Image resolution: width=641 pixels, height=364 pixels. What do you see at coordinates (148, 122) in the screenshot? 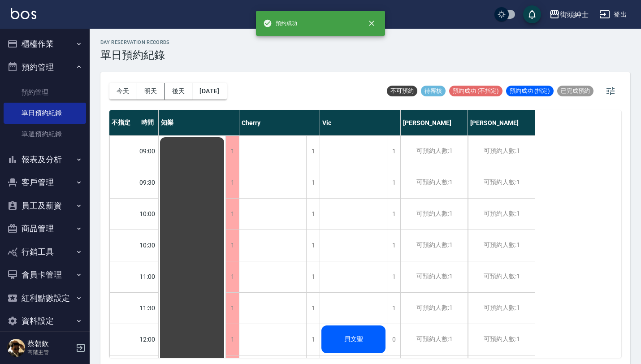
I see `div: 時間` at bounding box center [148, 122].